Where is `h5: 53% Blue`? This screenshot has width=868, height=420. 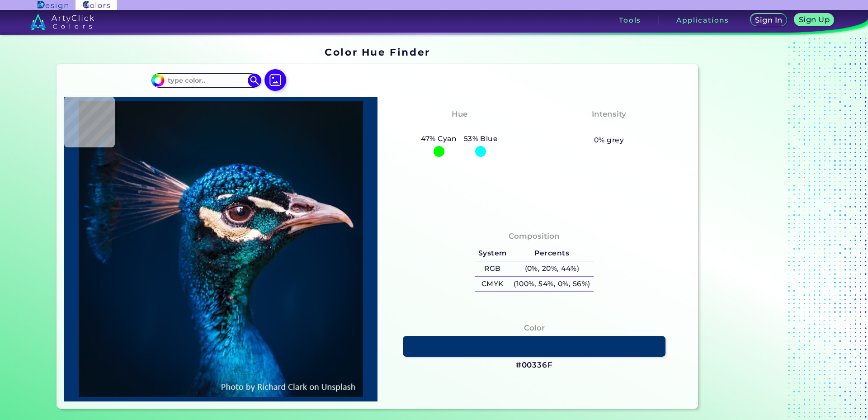
h5: 53% Blue is located at coordinates (481, 139).